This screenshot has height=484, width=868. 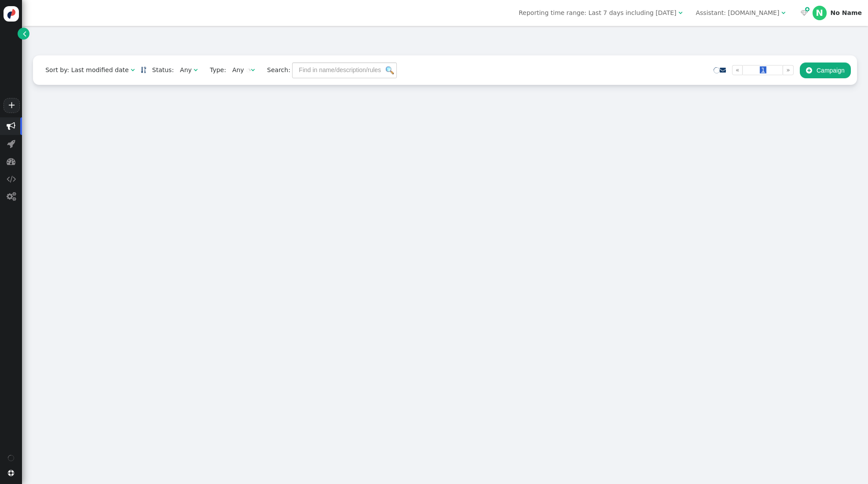 What do you see at coordinates (248, 70) in the screenshot?
I see `img: loading.gif` at bounding box center [248, 70].